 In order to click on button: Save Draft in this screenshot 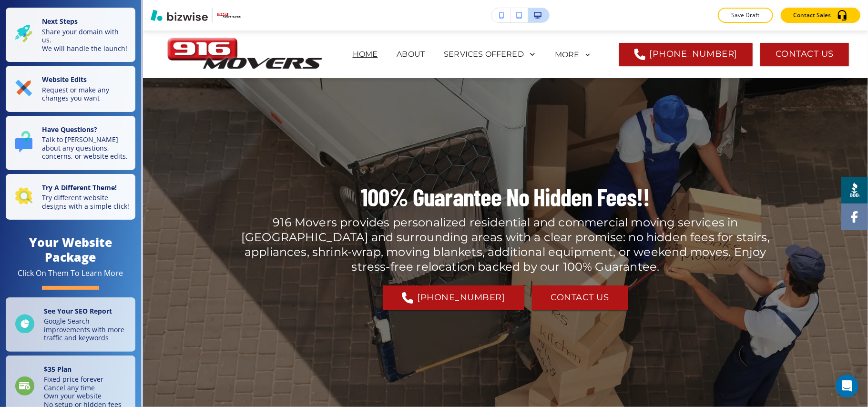, I will do `click(745, 16)`.